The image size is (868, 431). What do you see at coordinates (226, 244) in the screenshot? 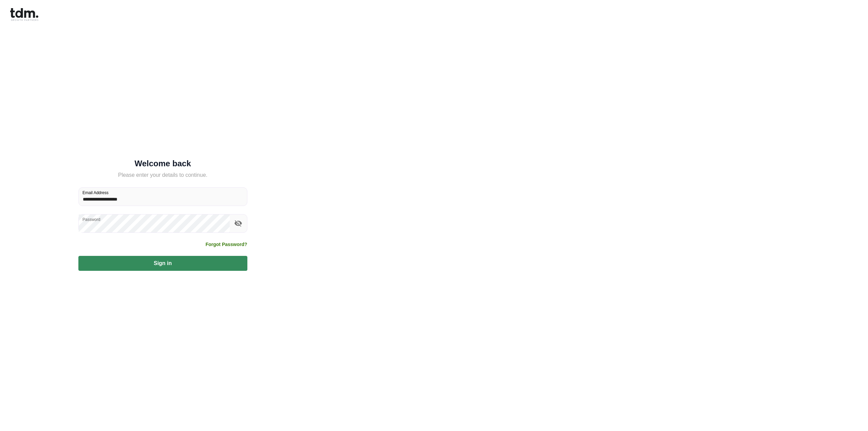
I see `a: Forgot Password?` at bounding box center [226, 244].